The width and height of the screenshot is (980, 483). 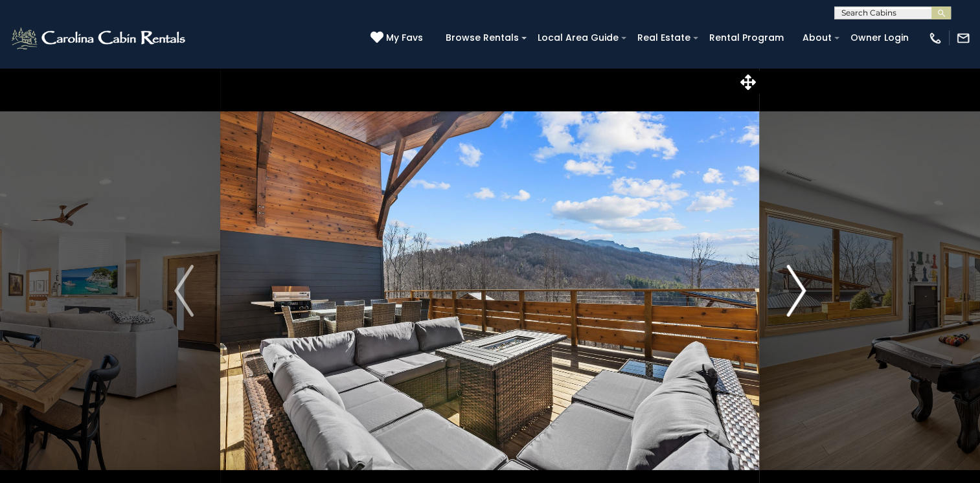 What do you see at coordinates (399, 38) in the screenshot?
I see `a: My Favs` at bounding box center [399, 38].